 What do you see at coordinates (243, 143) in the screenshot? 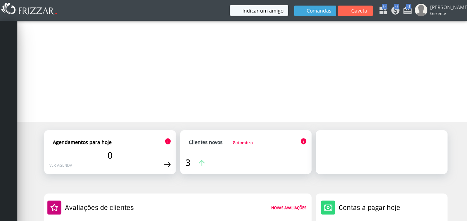
I see `span: Setembro` at bounding box center [243, 143].